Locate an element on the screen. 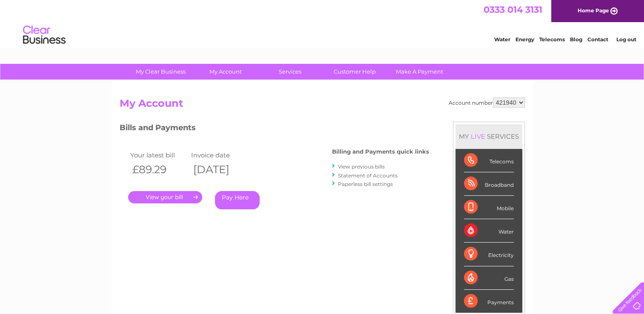 This screenshot has height=314, width=644. a: My Clear Business is located at coordinates (160, 71).